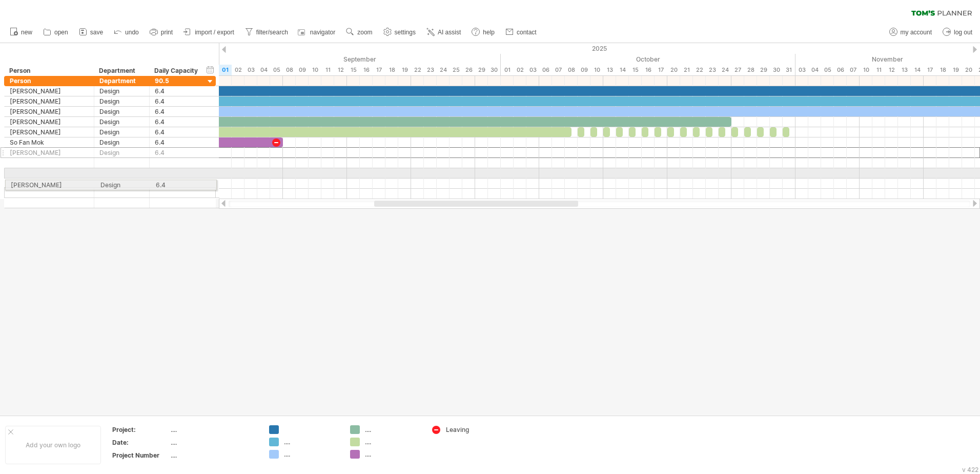 The width and height of the screenshot is (980, 474). Describe the element at coordinates (687, 70) in the screenshot. I see `div: Tuesday, 21 October 2025` at that location.